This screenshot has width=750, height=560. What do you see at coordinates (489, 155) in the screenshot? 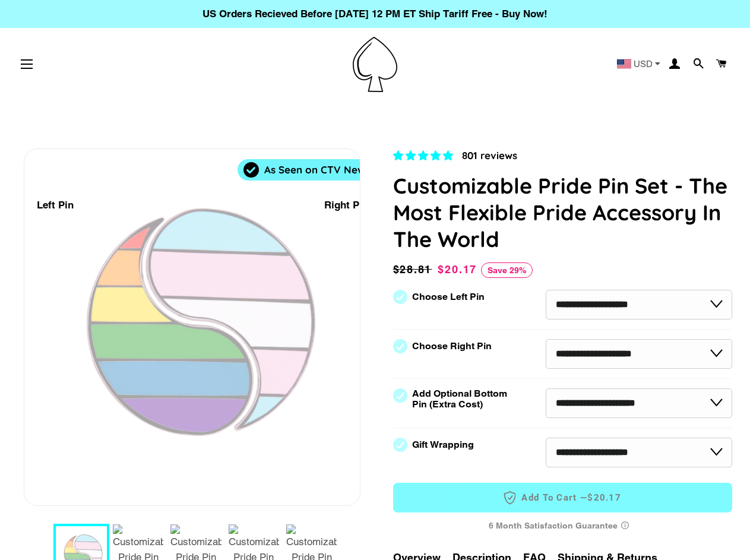
I see `span: 801 reviews` at bounding box center [489, 155].